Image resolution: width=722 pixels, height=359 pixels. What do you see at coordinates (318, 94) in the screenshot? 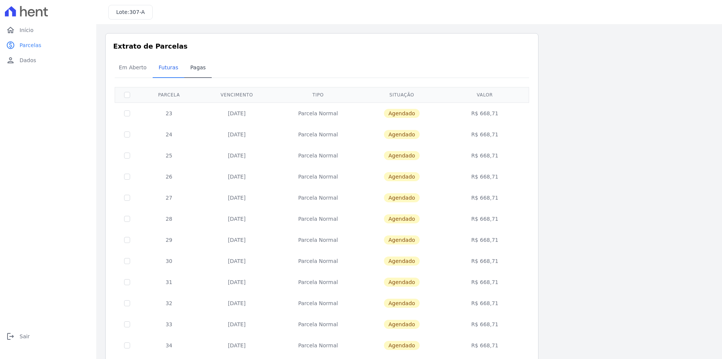
I see `th: Tipo` at bounding box center [318, 94].